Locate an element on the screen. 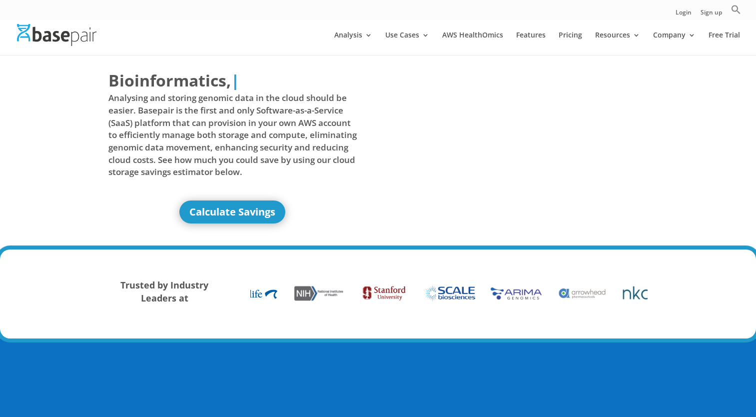  strong: Trusted by Industry Leaders at is located at coordinates (164, 291).